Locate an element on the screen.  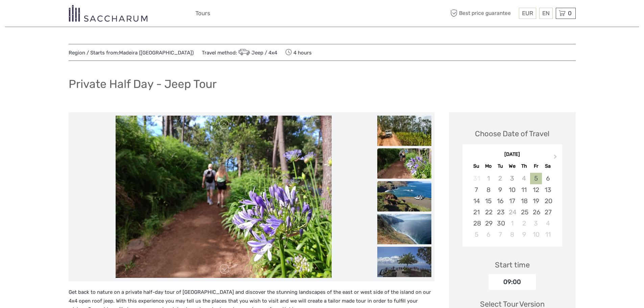
img: 3281-7c2c6769-d4eb-44b0-bed6-48b5ed3f104e_logo_small.png is located at coordinates (108, 13).